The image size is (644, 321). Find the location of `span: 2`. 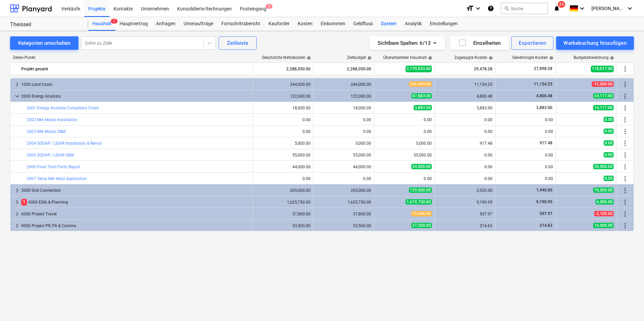

span: 2 is located at coordinates (269, 6).